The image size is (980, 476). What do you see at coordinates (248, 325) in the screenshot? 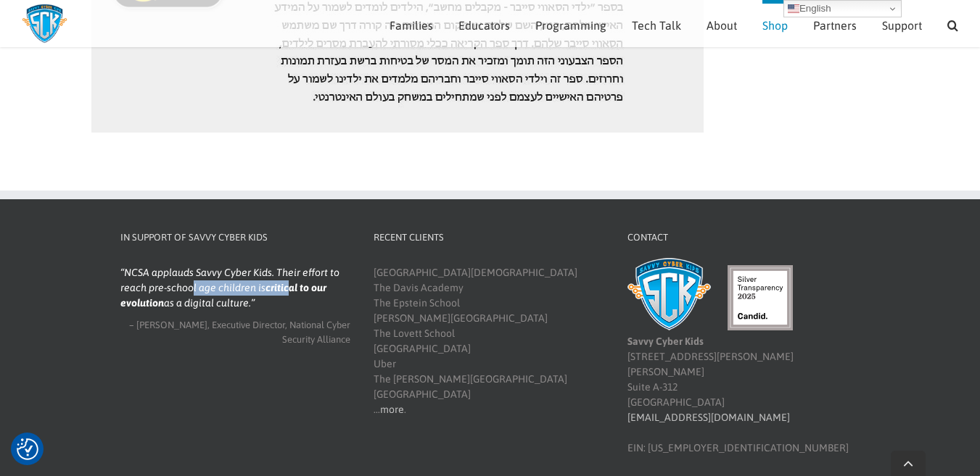
I see `span: Executive Director` at bounding box center [248, 325].